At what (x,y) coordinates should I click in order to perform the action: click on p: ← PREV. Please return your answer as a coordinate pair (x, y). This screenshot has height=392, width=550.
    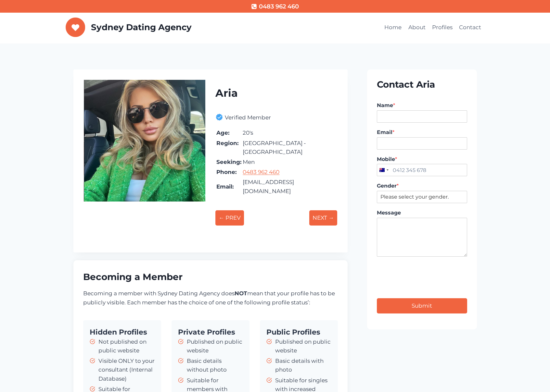
    Looking at the image, I should click on (230, 218).